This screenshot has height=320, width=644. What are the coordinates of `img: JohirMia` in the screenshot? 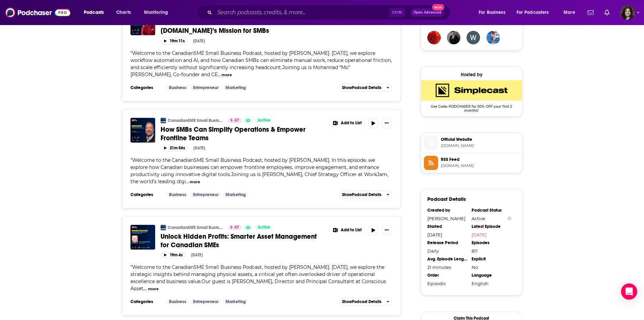 It's located at (454, 38).